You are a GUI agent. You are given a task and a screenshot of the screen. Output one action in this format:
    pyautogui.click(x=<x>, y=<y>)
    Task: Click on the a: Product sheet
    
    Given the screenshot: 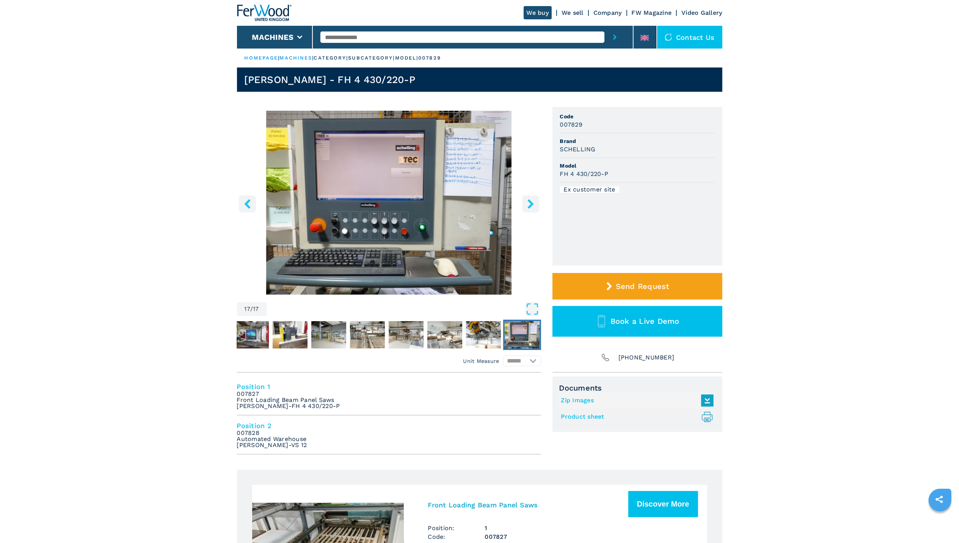 What is the action you would take?
    pyautogui.click(x=636, y=417)
    